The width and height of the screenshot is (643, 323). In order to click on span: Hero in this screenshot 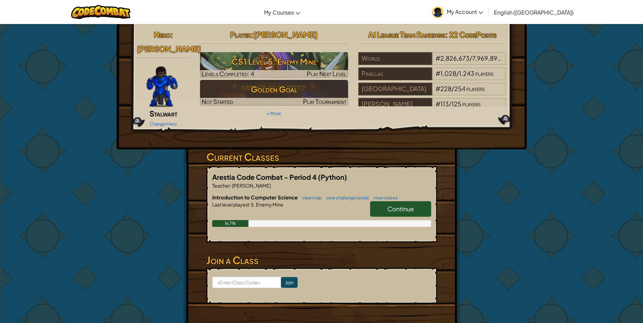, I will do `click(162, 35)`.